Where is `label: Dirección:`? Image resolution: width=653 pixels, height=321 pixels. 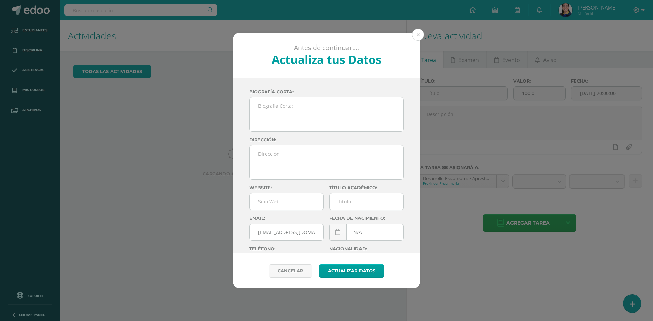 label: Dirección: is located at coordinates (326, 140).